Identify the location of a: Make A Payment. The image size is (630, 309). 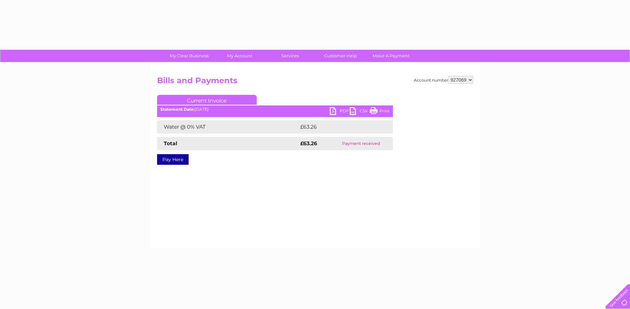
(391, 56).